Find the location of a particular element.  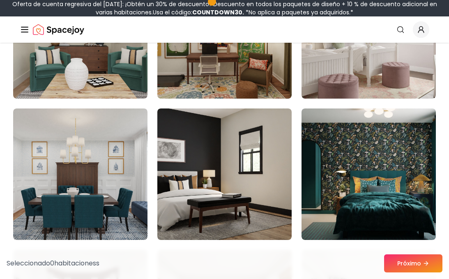

button: Próximo is located at coordinates (413, 263).